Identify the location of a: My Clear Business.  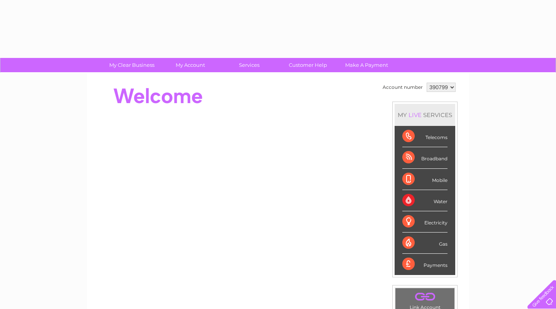
(132, 65).